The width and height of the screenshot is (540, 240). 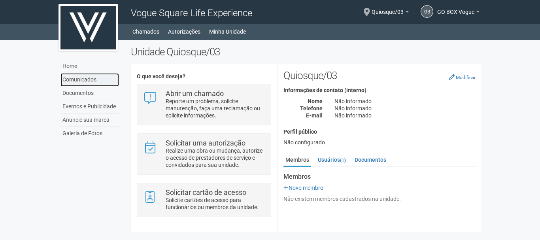 What do you see at coordinates (90, 66) in the screenshot?
I see `a: Home` at bounding box center [90, 66].